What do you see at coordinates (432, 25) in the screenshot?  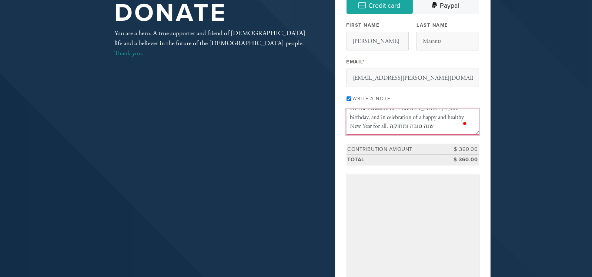 I see `label: Last Name` at bounding box center [432, 25].